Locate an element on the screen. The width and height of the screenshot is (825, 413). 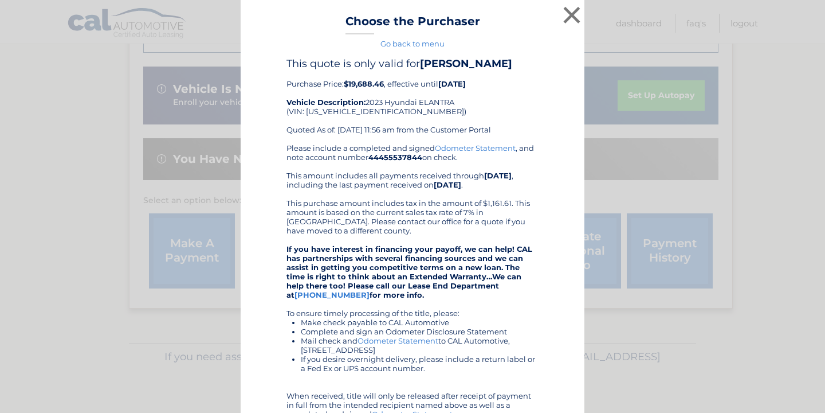
li: If you desire overnight delivery, please include a return label or a Fed Ex or UPS account number. is located at coordinates (420, 363).